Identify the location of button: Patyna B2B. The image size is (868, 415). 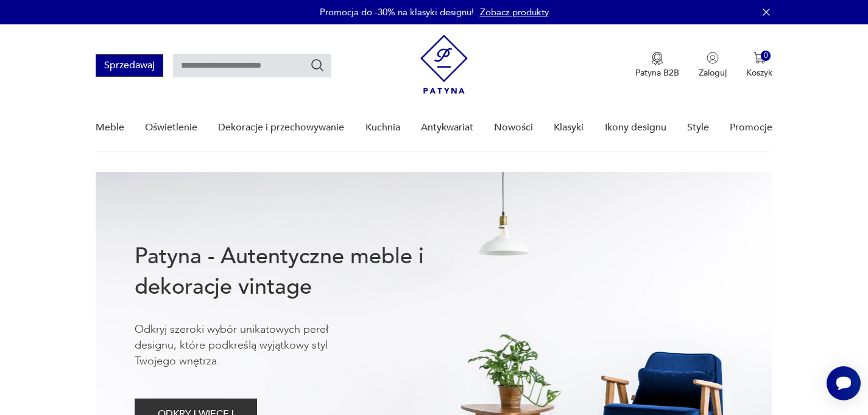
(657, 65).